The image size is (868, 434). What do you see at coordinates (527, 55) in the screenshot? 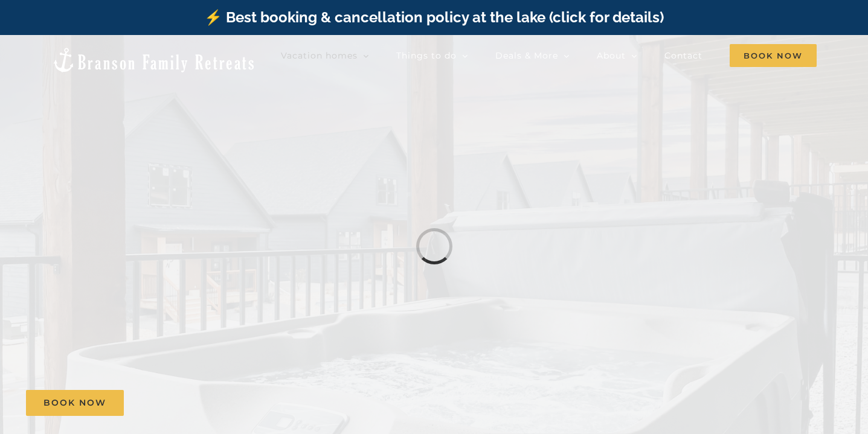
I see `span: Deals & More` at bounding box center [527, 55].